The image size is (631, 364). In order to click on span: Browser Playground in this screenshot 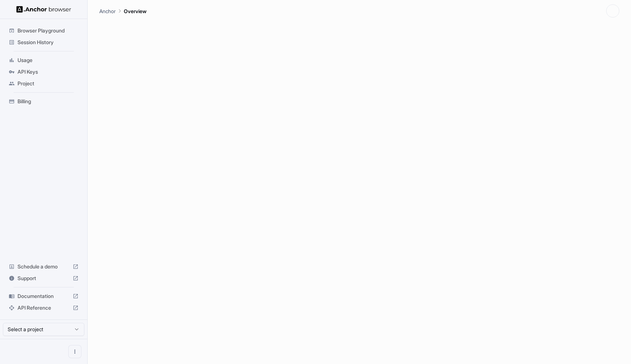, I will do `click(48, 31)`.